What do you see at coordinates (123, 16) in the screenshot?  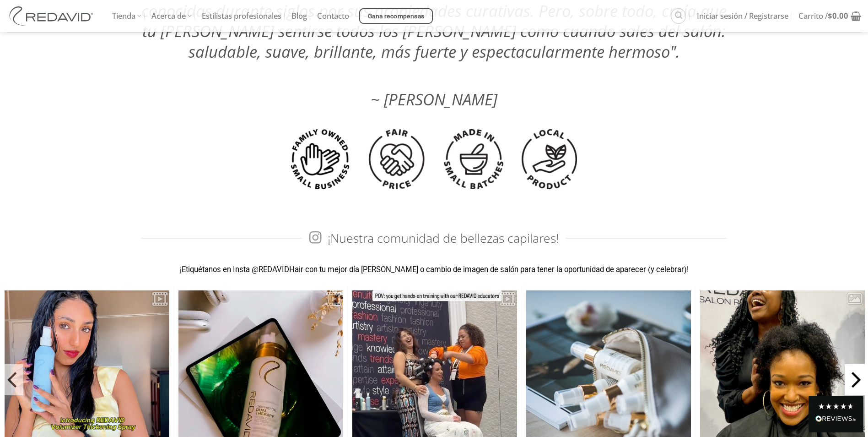 I see `font: Tienda` at bounding box center [123, 16].